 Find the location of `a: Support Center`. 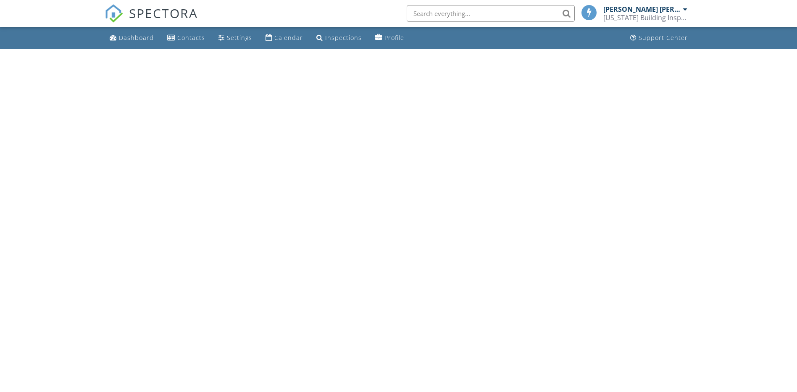

a: Support Center is located at coordinates (659, 38).